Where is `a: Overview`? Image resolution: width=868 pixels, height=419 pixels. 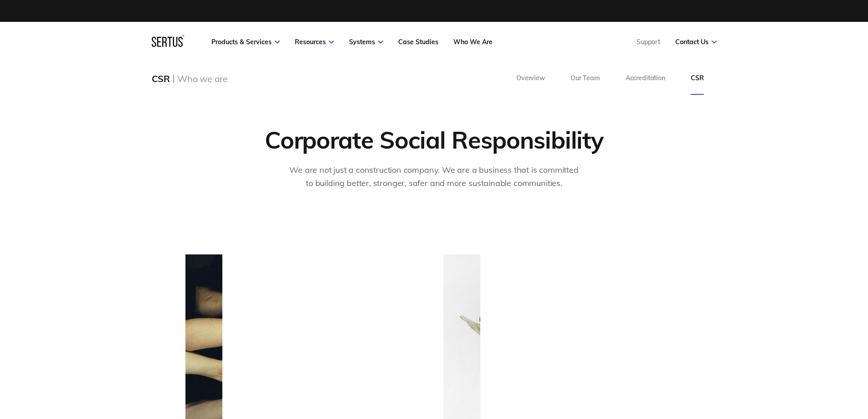
a: Overview is located at coordinates (530, 78).